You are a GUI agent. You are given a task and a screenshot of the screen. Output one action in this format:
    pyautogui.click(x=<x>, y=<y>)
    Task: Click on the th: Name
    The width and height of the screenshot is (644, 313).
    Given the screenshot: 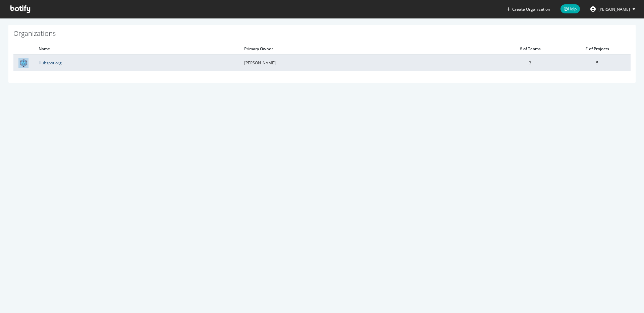 What is the action you would take?
    pyautogui.click(x=136, y=49)
    